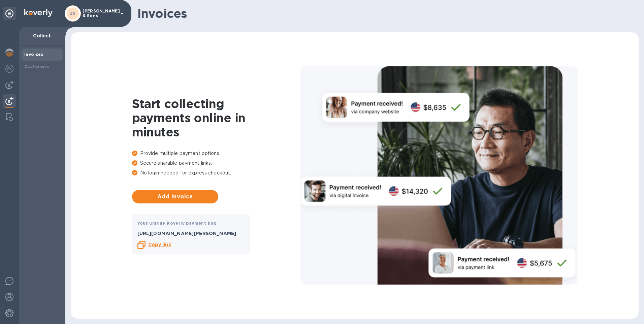 The width and height of the screenshot is (644, 324). I want to click on b: Copy link, so click(160, 245).